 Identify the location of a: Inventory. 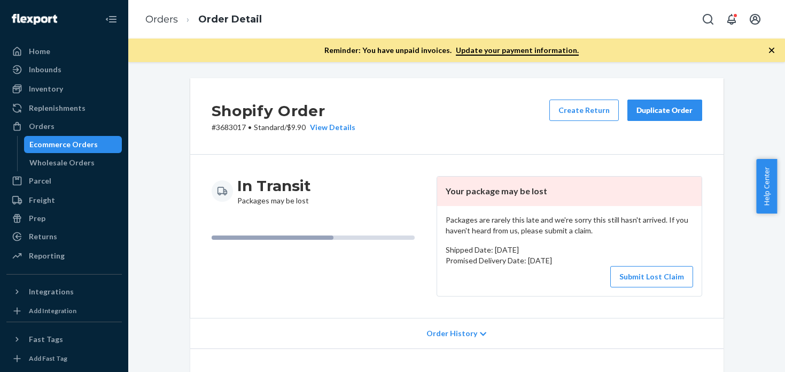
(64, 89).